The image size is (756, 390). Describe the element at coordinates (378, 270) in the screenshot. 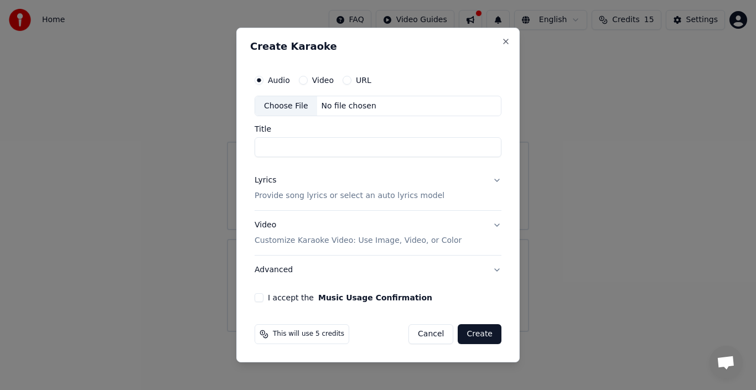

I see `button: Advanced` at that location.